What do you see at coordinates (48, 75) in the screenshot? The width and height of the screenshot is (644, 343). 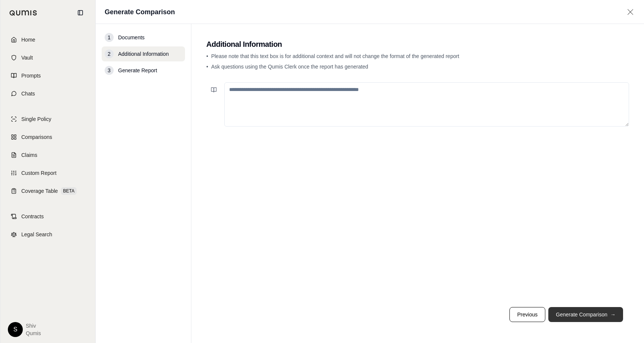 I see `a: Prompts` at bounding box center [48, 75].